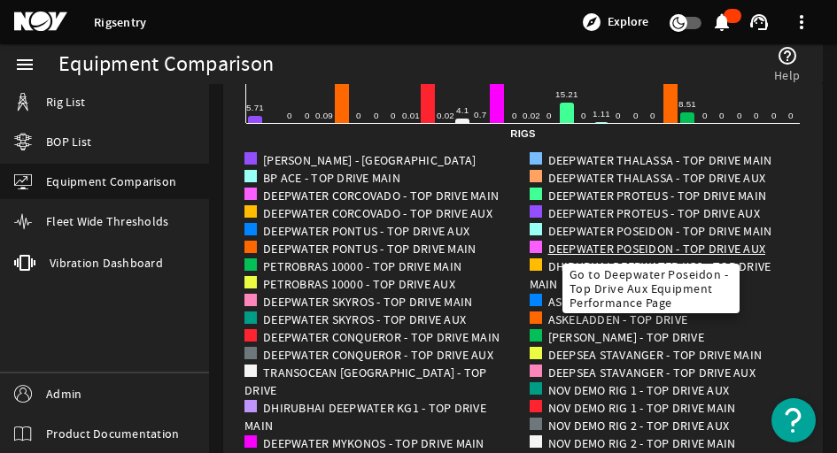  Describe the element at coordinates (639, 391) in the screenshot. I see `a: NOV Demo Rig 1 - Top Drive Aux` at that location.